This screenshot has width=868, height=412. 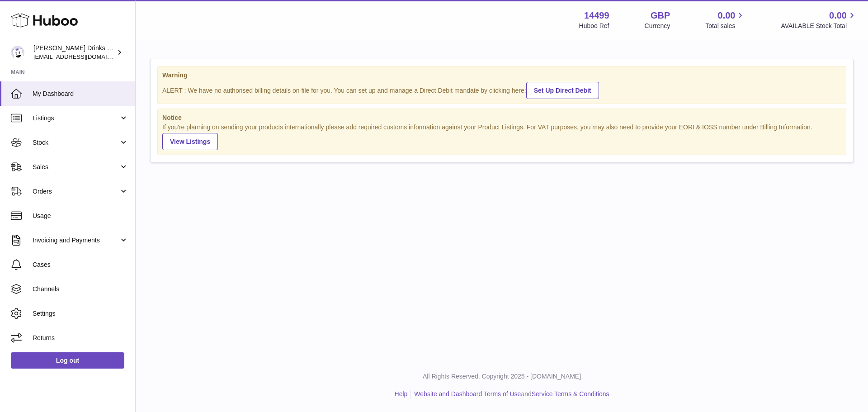 What do you see at coordinates (657, 26) in the screenshot?
I see `div: Currency` at bounding box center [657, 26].